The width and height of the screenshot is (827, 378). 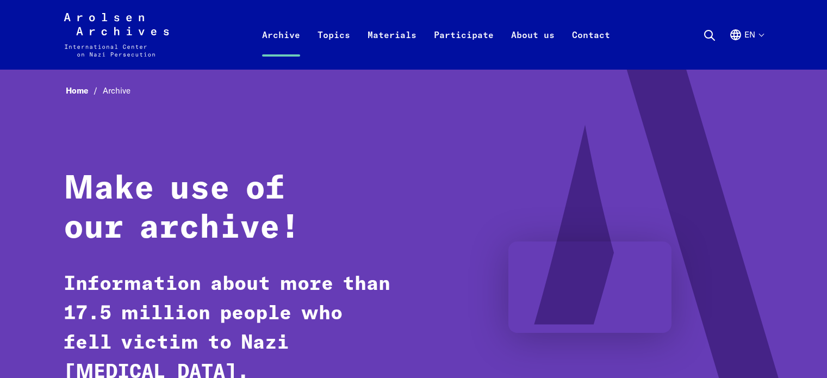 I want to click on a: Topics, so click(x=334, y=48).